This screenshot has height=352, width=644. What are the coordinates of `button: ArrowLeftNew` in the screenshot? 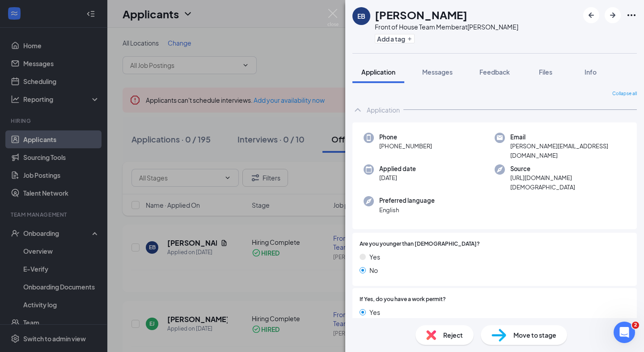 It's located at (591, 15).